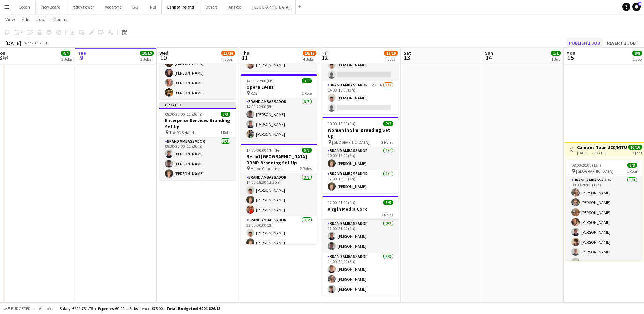 The image size is (644, 314). Describe the element at coordinates (360, 209) in the screenshot. I see `h3: Virgin Media Cork` at that location.